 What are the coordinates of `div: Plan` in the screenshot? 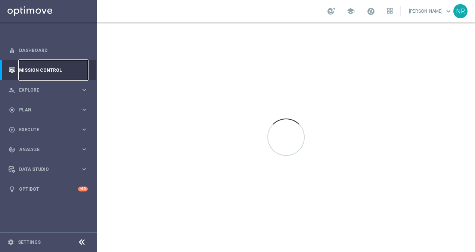 It's located at (44, 110).